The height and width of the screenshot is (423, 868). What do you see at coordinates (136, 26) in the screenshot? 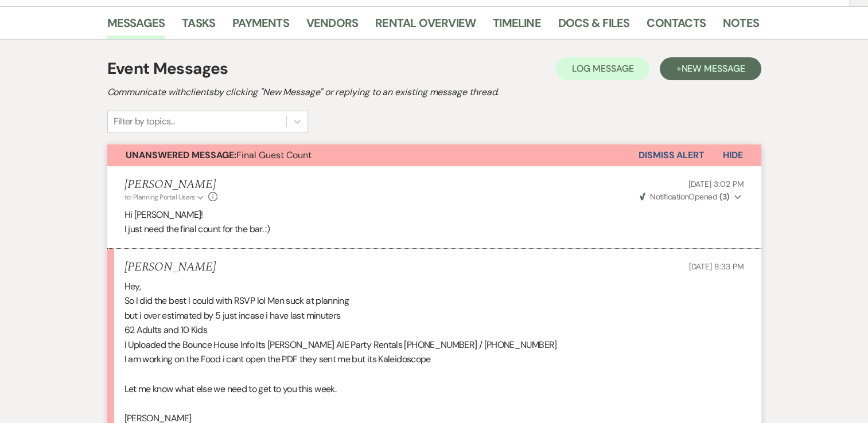
I see `a: Messages` at bounding box center [136, 26].